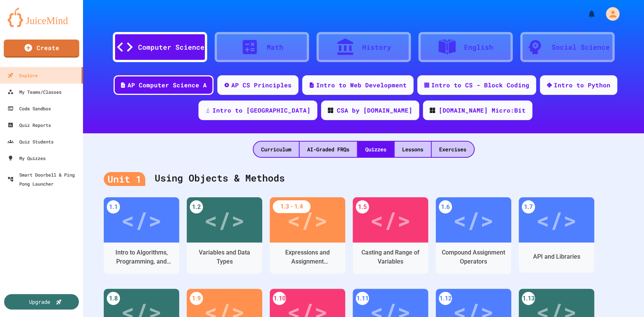 The height and width of the screenshot is (317, 644). I want to click on div: 1.11, so click(362, 298).